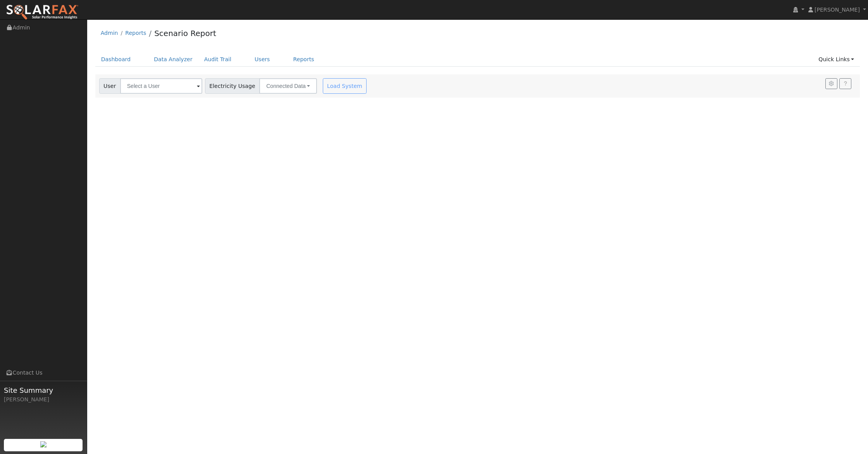 The width and height of the screenshot is (868, 454). Describe the element at coordinates (43, 390) in the screenshot. I see `span: Site Summary` at that location.